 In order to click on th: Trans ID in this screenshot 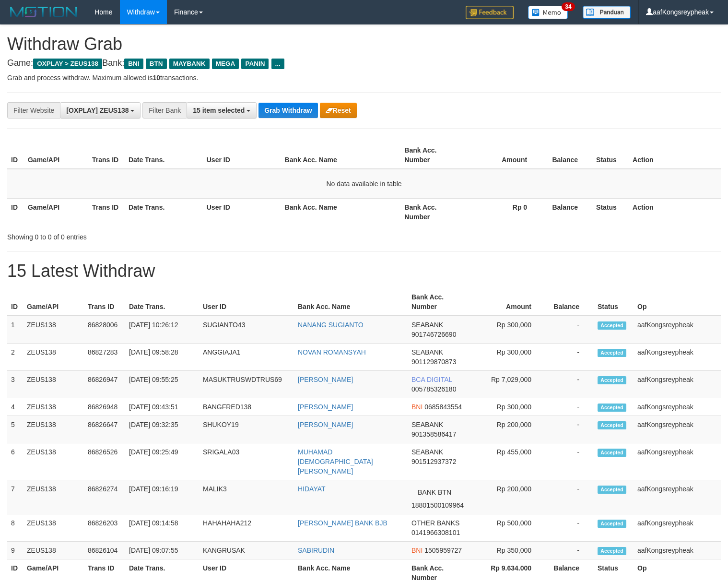, I will do `click(106, 155)`.